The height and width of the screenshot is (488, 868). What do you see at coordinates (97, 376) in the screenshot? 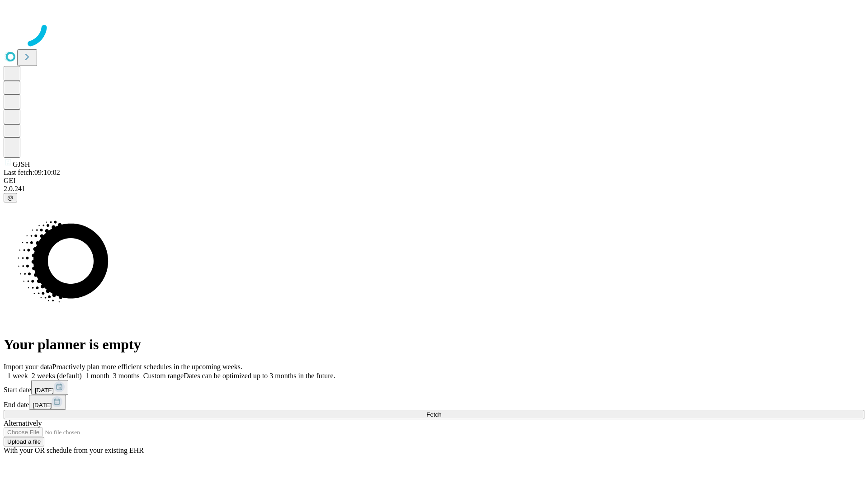
I see `span: 1 month` at bounding box center [97, 376].